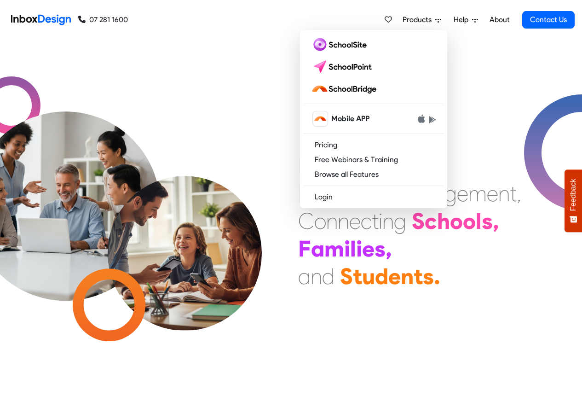 This screenshot has height=402, width=582. Describe the element at coordinates (350, 119) in the screenshot. I see `span: Mobile APP` at that location.